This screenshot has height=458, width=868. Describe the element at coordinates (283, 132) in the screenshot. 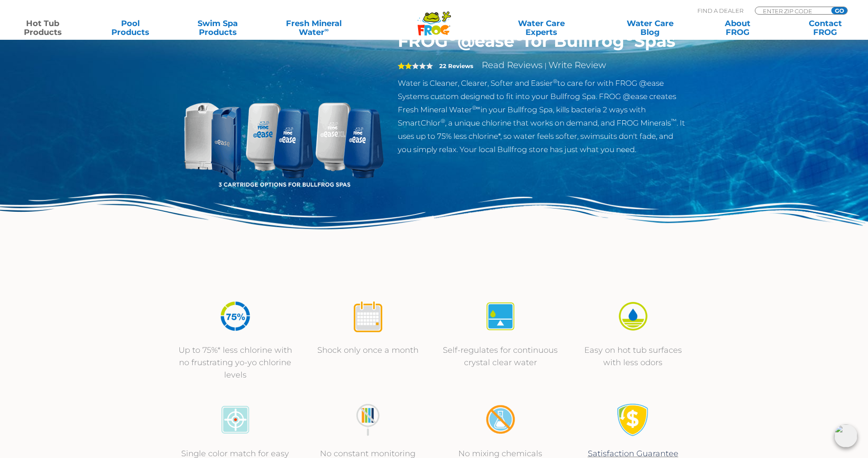

I see `img: bullfrog-product-hero.png` at that location.